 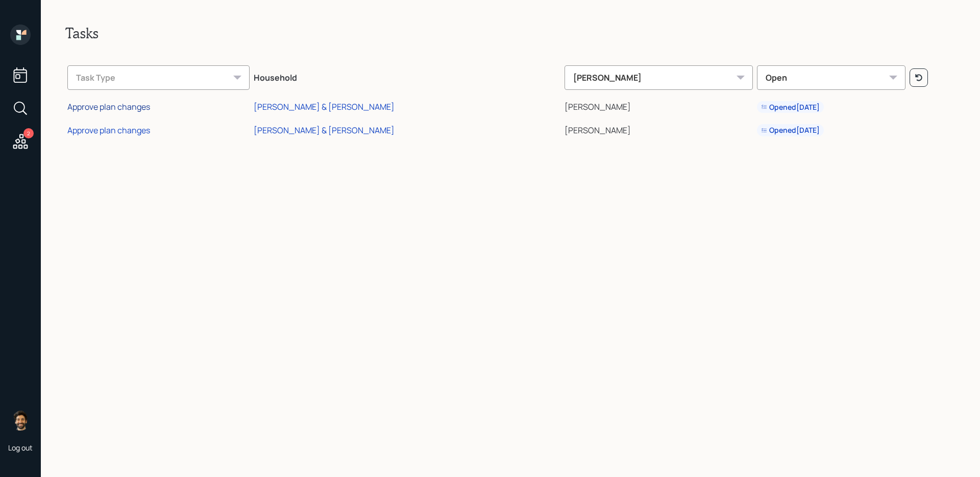 What do you see at coordinates (510, 33) in the screenshot?
I see `h2: Tasks` at bounding box center [510, 33].